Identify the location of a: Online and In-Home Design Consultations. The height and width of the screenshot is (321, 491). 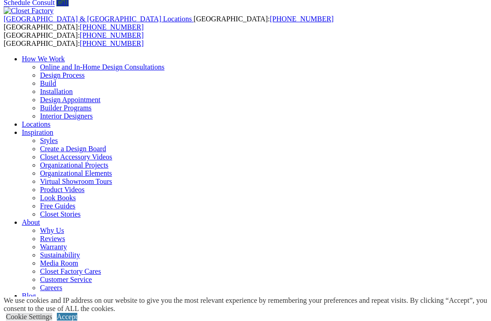
(102, 67).